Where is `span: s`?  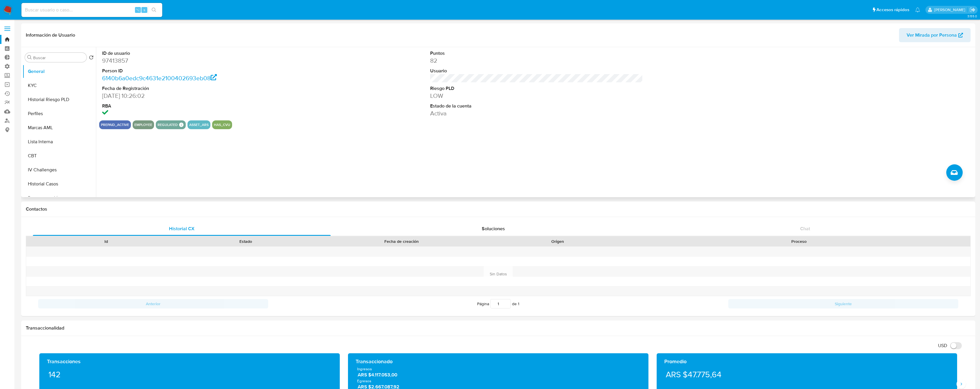
span: s is located at coordinates (144, 10).